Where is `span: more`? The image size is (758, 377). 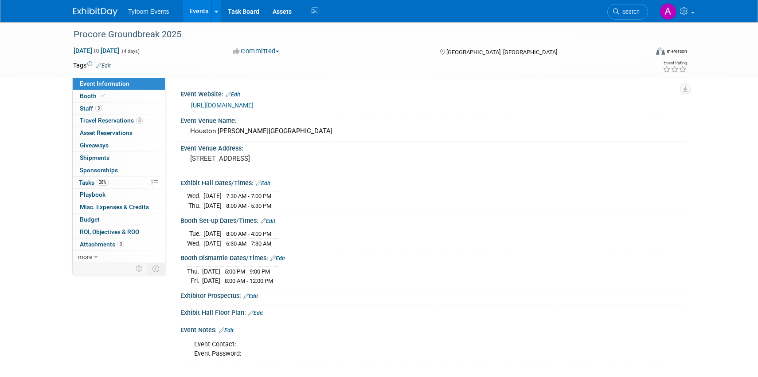 span: more is located at coordinates (85, 256).